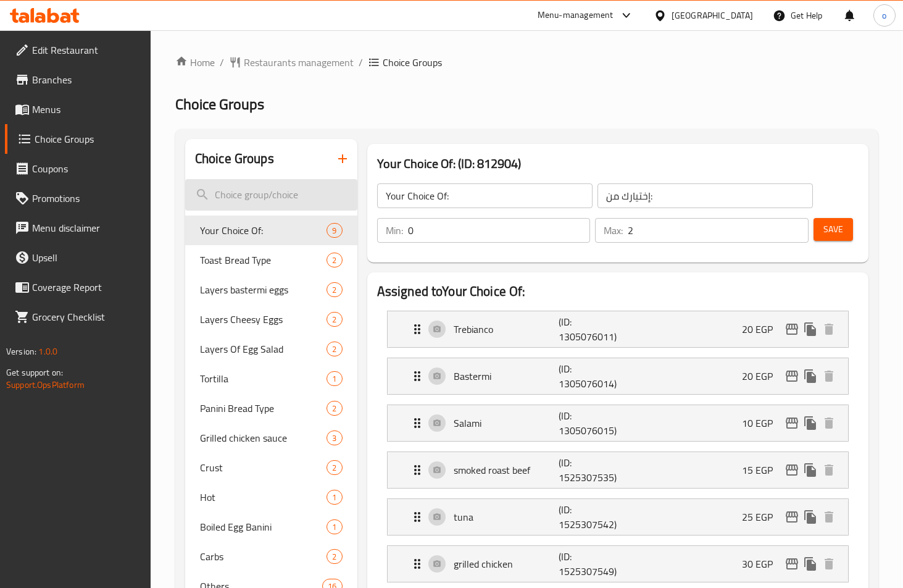  What do you see at coordinates (264, 467) in the screenshot?
I see `span: Crust` at bounding box center [264, 467].